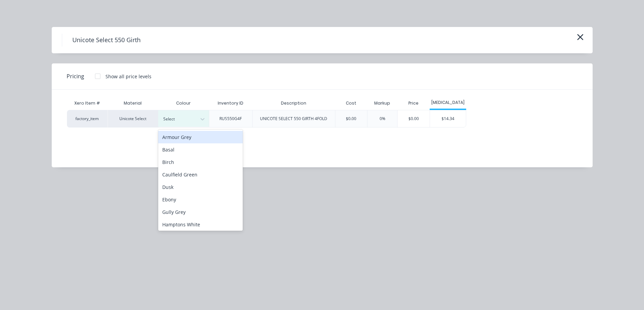 This screenshot has width=644, height=310. Describe the element at coordinates (382, 104) in the screenshot. I see `div: Markup` at that location.